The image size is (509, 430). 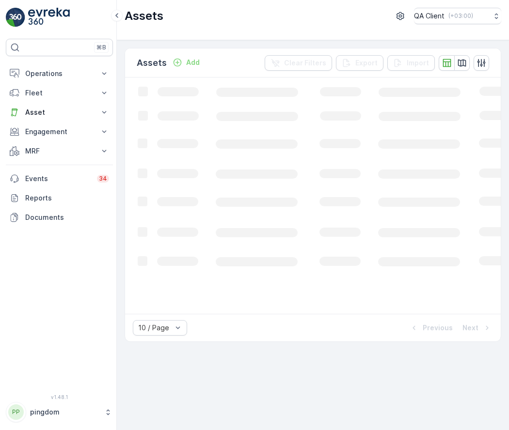 I want to click on p: Operations, so click(x=59, y=74).